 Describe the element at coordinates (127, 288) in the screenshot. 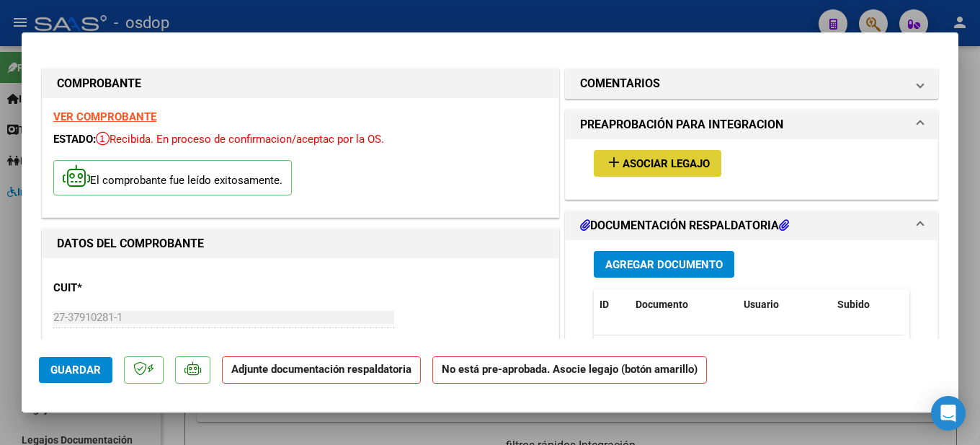

I see `p: CUIT` at that location.